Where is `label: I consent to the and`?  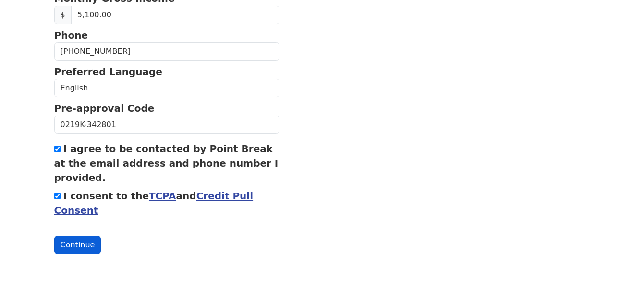
label: I consent to the and is located at coordinates (154, 203).